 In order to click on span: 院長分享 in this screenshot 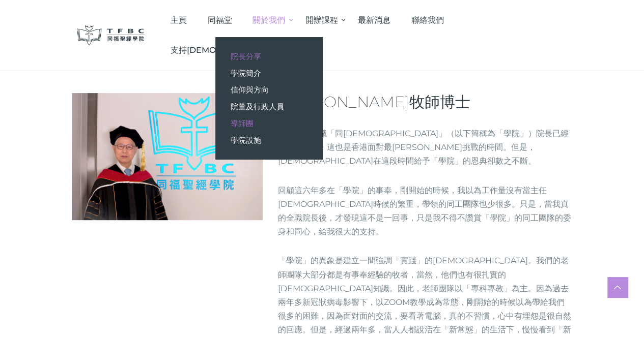, I will do `click(246, 56)`.